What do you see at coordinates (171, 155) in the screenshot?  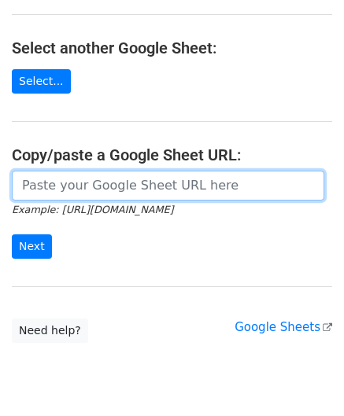 I see `h4: Copy/paste a Google Sheet URL:` at bounding box center [171, 155].